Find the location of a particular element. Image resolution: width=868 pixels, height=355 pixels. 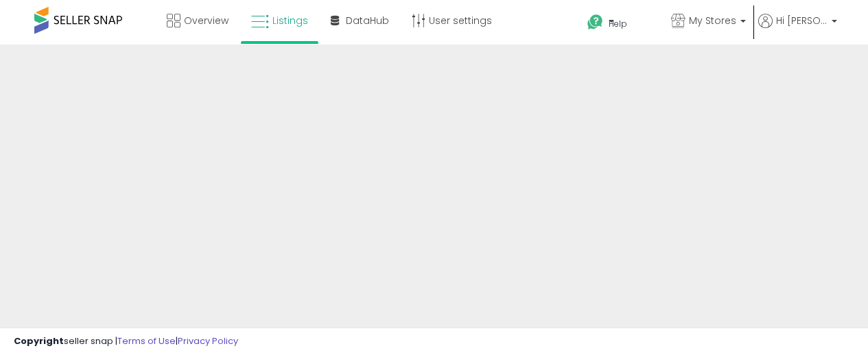

div: seller snap | | is located at coordinates (126, 341).